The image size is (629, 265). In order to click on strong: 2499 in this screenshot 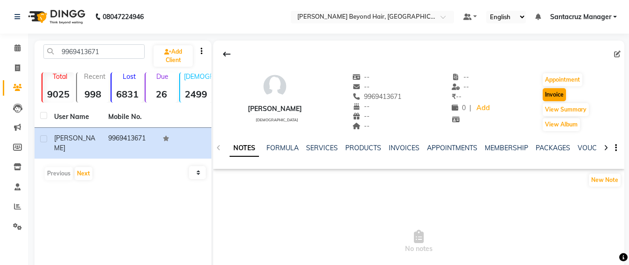, I will do `click(196, 94)`.